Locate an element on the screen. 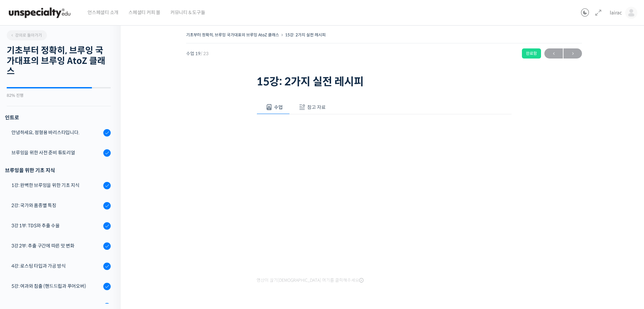 The height and width of the screenshot is (309, 644). span: 참고 자료 is located at coordinates (316, 107).